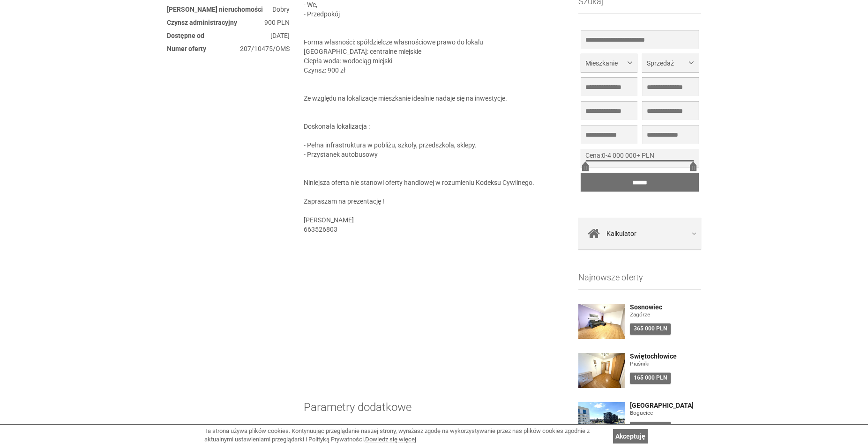 The height and width of the screenshot is (447, 868). What do you see at coordinates (650, 329) in the screenshot?
I see `div: 365 000 PLN` at bounding box center [650, 329].